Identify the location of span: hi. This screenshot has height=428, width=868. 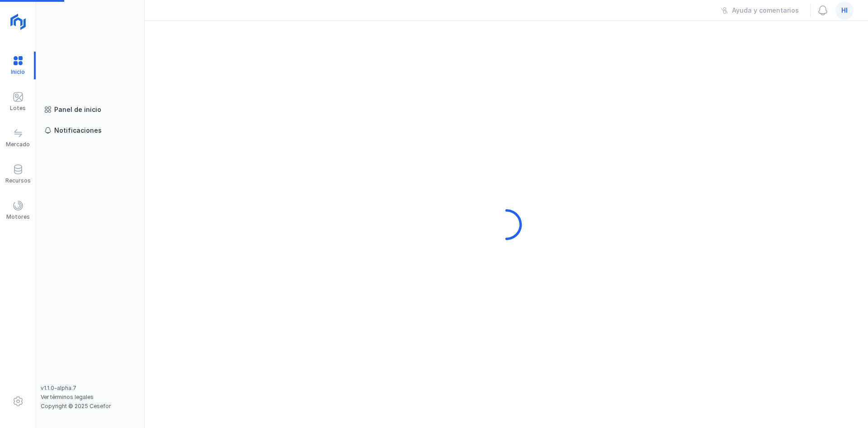
(845, 11).